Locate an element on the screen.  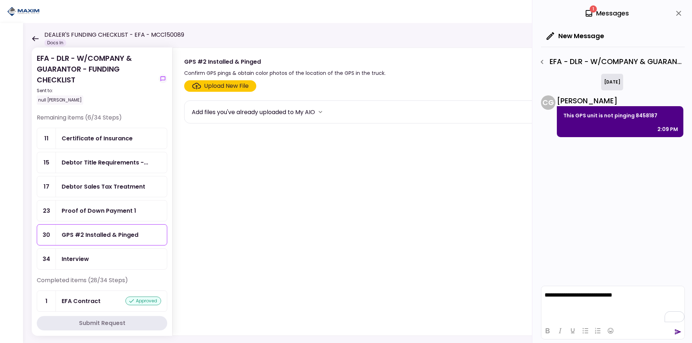
div: 2:09 PM is located at coordinates (667, 129).